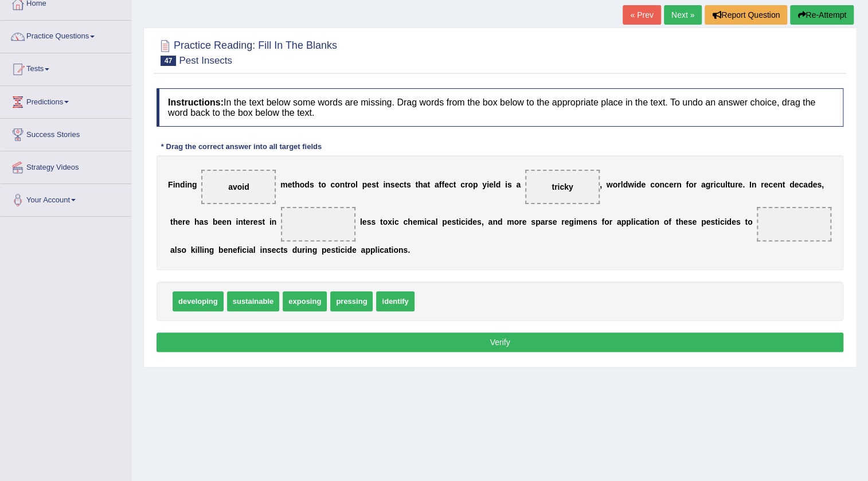  I want to click on b: b, so click(215, 222).